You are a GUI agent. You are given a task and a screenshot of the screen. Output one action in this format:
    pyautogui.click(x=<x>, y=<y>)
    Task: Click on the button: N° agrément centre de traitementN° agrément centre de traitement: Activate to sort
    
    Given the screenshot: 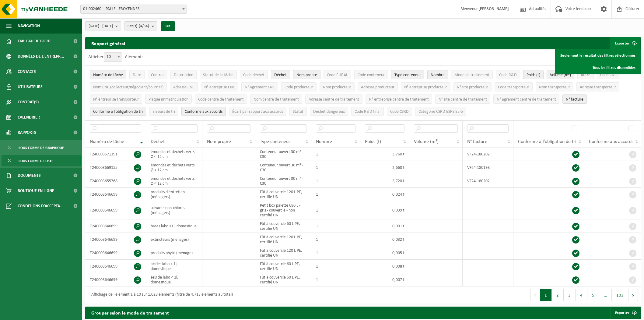 What is the action you would take?
    pyautogui.click(x=526, y=99)
    